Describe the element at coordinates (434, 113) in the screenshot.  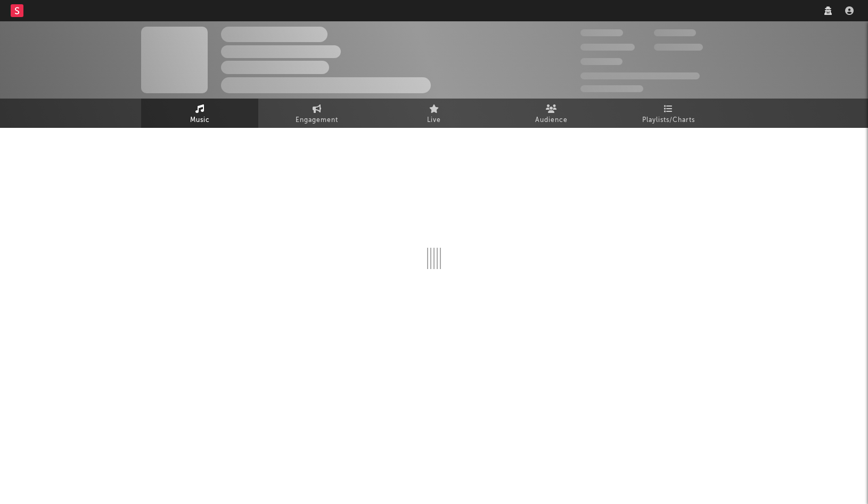
I see `a: Live` at that location.